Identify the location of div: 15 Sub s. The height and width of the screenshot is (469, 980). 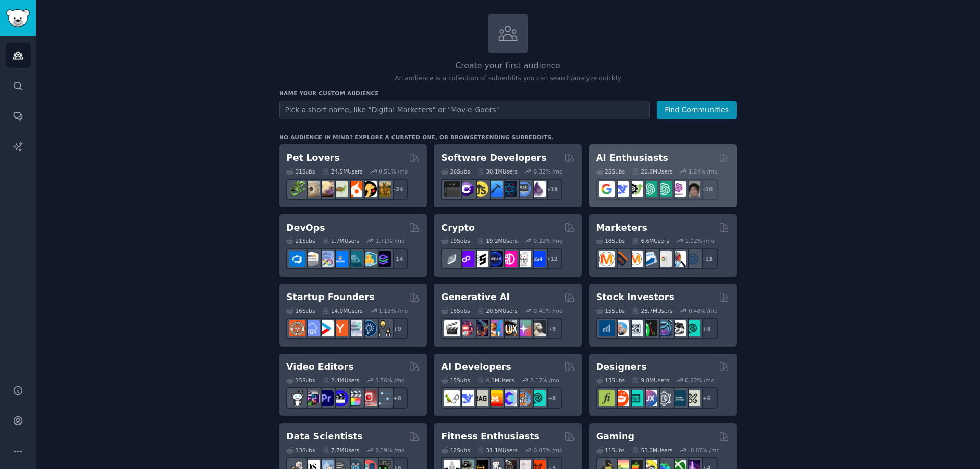
(301, 380).